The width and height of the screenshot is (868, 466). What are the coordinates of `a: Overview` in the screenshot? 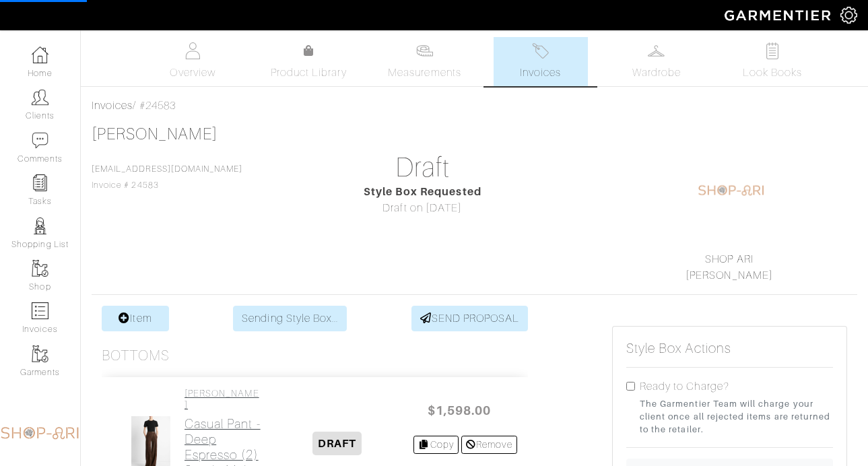 It's located at (193, 61).